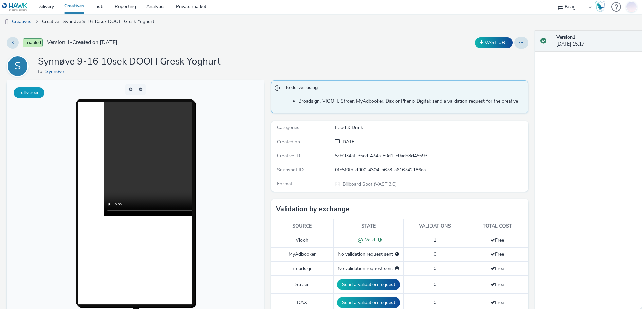 The height and width of the screenshot is (309, 642). What do you see at coordinates (42, 71) in the screenshot?
I see `span: for` at bounding box center [42, 71].